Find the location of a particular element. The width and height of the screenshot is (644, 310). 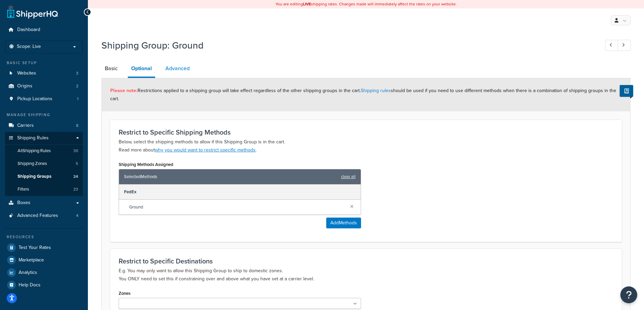

span: Restrictions applied to a shipping group will take effect regardless of the other shipping groups... is located at coordinates (363, 94).